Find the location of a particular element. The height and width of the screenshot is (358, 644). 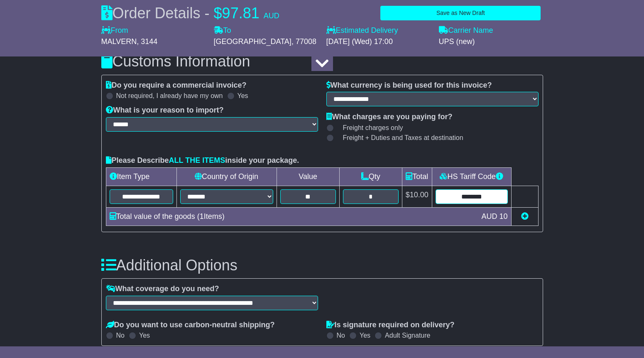

span: ALL THE ITEMS is located at coordinates (197, 160).